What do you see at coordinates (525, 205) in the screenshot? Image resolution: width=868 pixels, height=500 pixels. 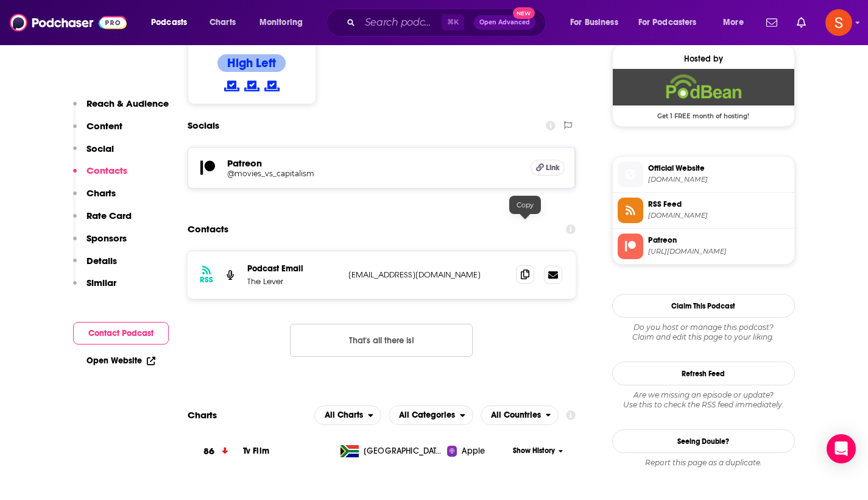 I see `div: Copy` at bounding box center [525, 205].